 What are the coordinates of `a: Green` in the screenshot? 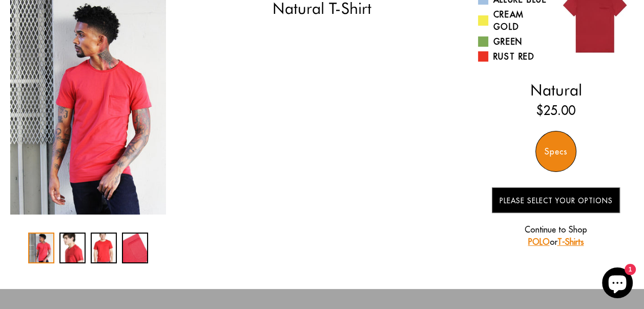 It's located at (513, 41).